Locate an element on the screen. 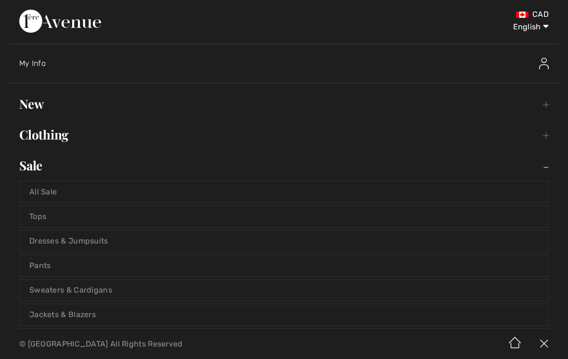 Image resolution: width=568 pixels, height=359 pixels. div: CAD is located at coordinates (441, 14).